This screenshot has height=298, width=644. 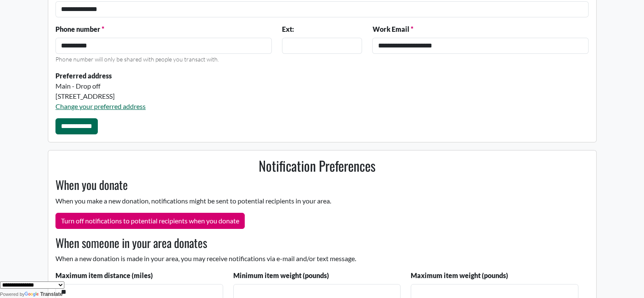 What do you see at coordinates (460, 276) in the screenshot?
I see `label: Maximum item weight (pounds)` at bounding box center [460, 276].